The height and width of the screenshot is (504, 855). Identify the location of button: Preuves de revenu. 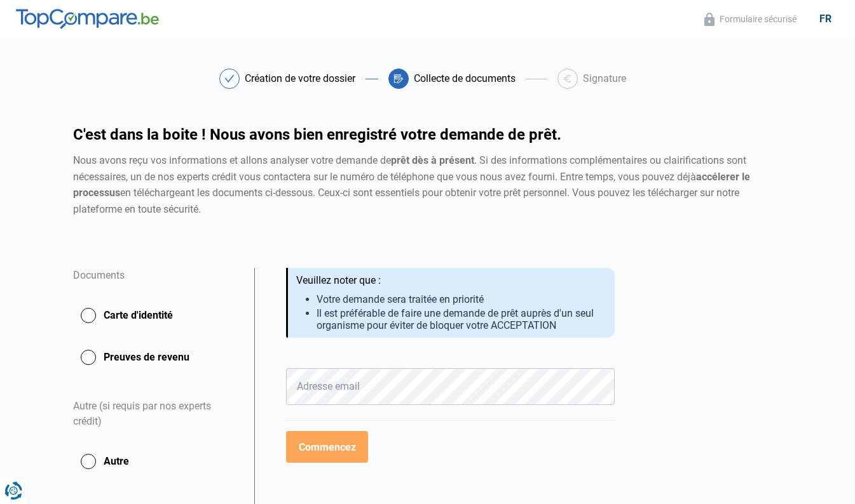
(155, 357).